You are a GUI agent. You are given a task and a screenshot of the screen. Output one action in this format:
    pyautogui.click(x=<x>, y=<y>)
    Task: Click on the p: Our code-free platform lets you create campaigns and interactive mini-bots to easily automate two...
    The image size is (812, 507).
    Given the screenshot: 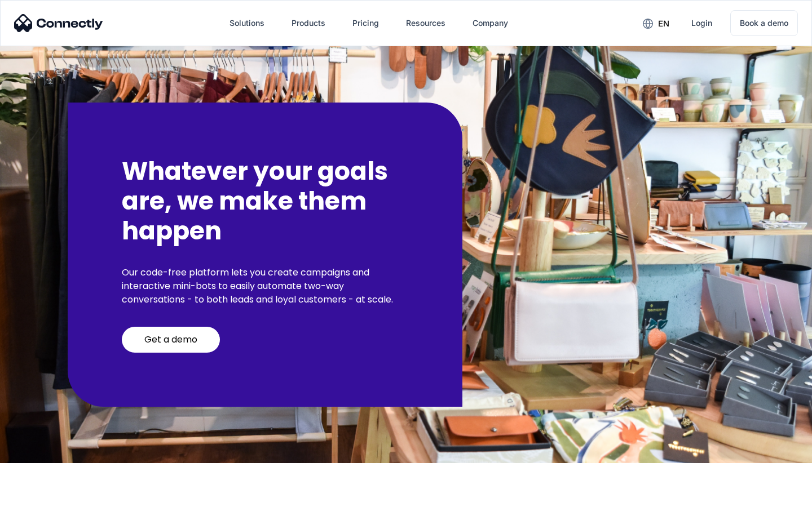 What is the action you would take?
    pyautogui.click(x=265, y=286)
    